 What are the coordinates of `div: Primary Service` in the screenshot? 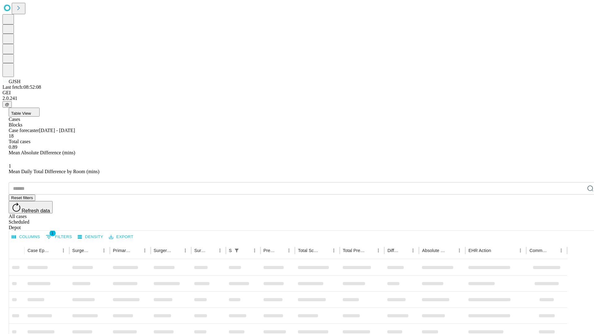 It's located at (122, 250).